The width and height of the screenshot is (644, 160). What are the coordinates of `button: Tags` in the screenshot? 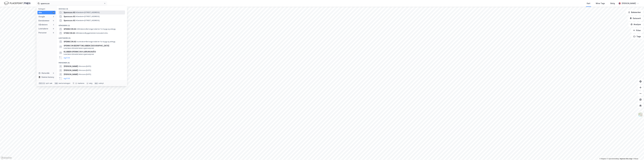 It's located at (637, 36).